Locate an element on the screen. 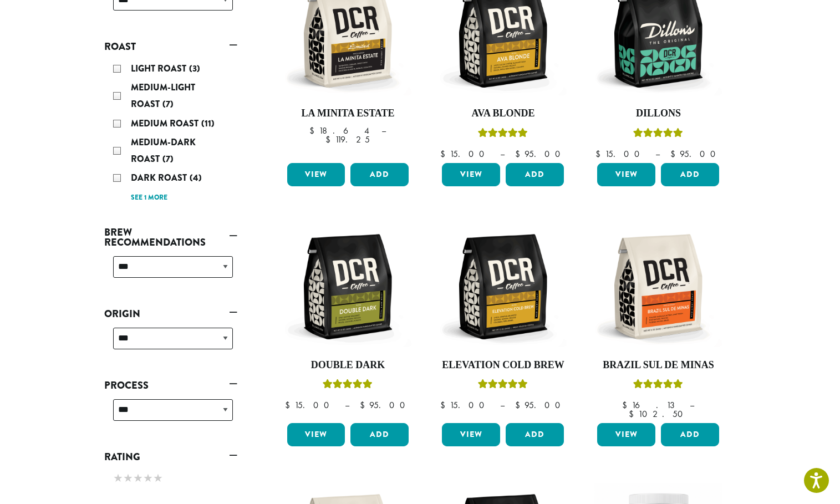  div: Rated 4.50 out of 5 is located at coordinates (348, 386).